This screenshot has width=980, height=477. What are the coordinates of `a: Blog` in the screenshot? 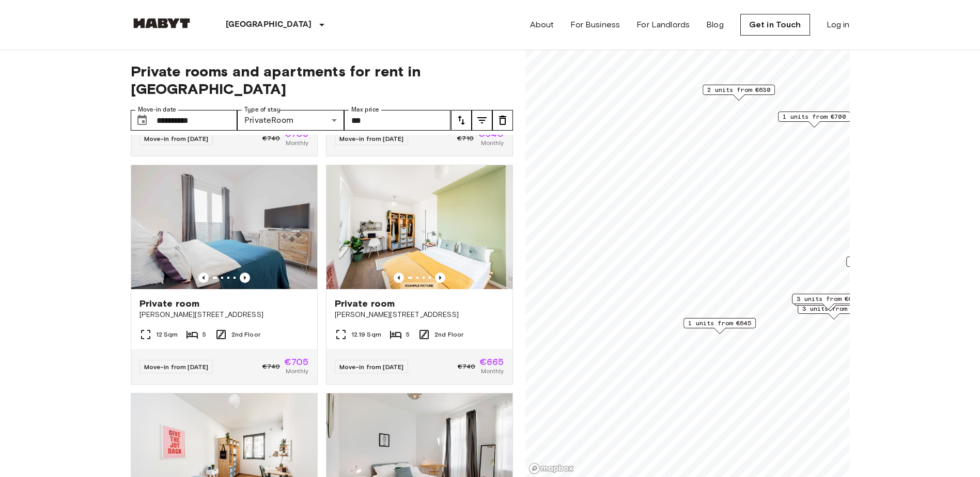 It's located at (714, 24).